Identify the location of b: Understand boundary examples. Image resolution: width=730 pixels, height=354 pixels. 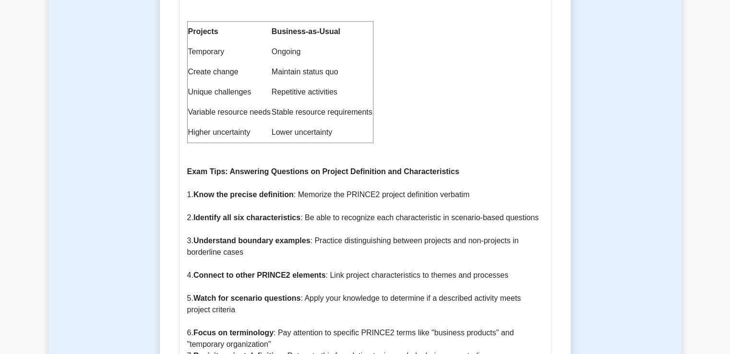
(252, 241).